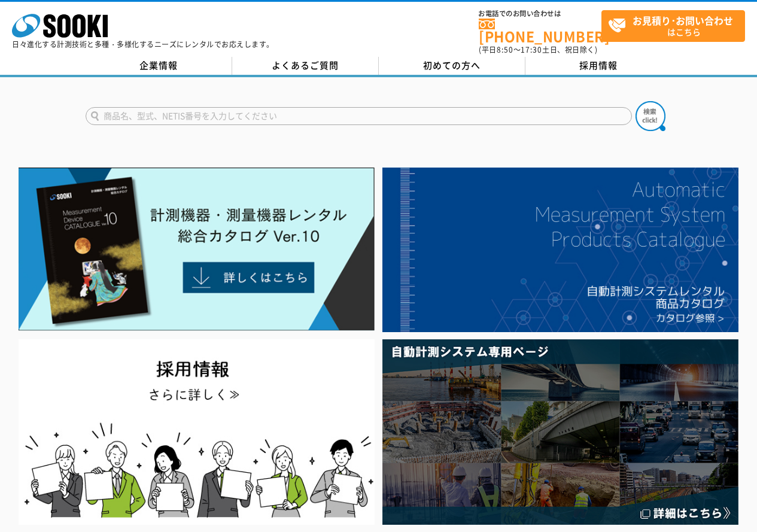 The width and height of the screenshot is (757, 532). Describe the element at coordinates (196, 431) in the screenshot. I see `img: SOOKI recruit` at that location.